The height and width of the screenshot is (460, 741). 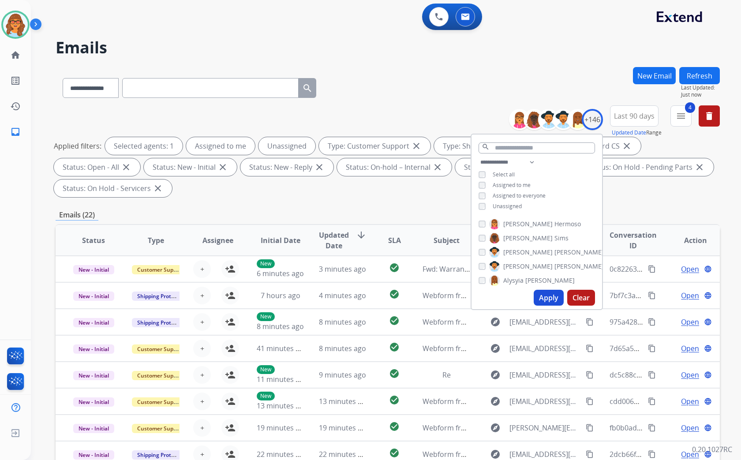 I want to click on button: New Email, so click(x=655, y=75).